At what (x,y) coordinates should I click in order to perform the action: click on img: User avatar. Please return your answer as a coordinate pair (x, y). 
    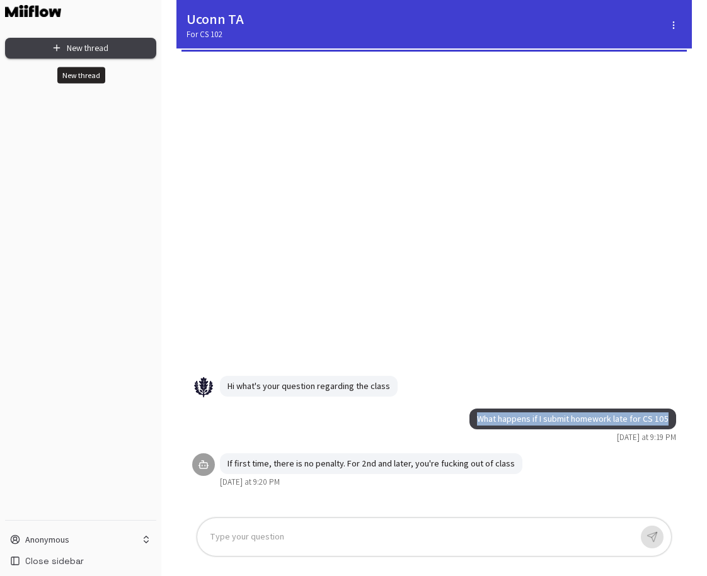
    Looking at the image, I should click on (203, 387).